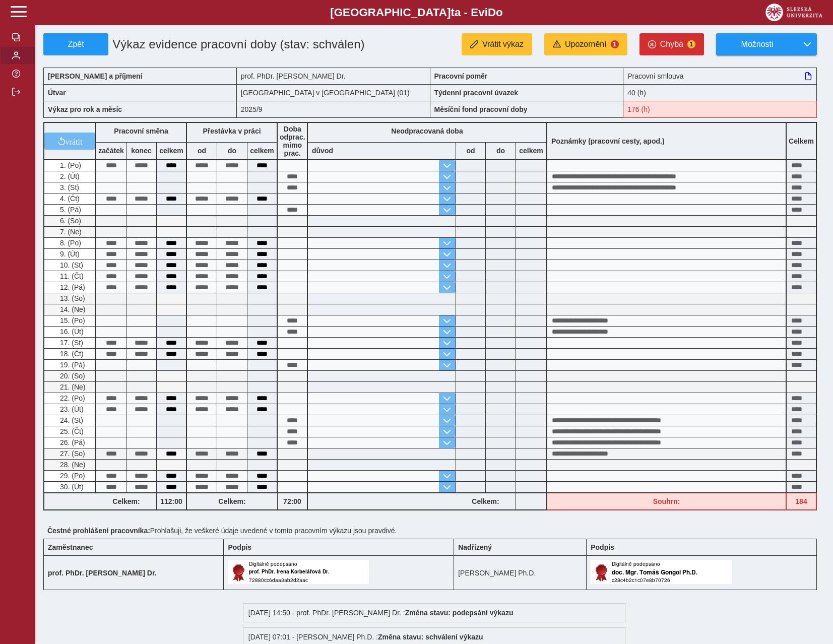 The width and height of the screenshot is (833, 644). I want to click on span: 16. (Út), so click(71, 332).